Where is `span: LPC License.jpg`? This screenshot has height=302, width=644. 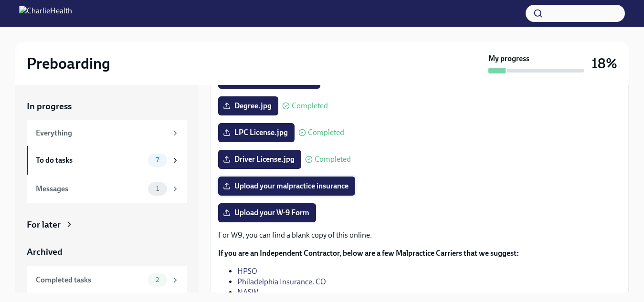 span: LPC License.jpg is located at coordinates (257, 133).